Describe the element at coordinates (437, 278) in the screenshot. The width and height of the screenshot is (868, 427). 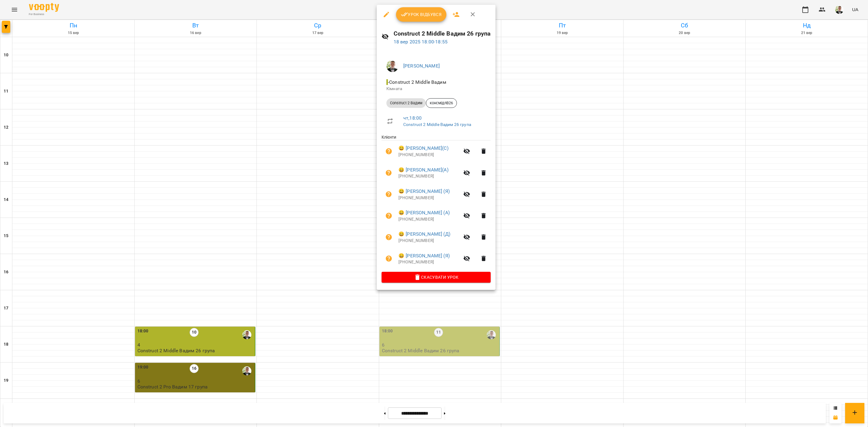
I see `button: Скасувати Урок` at that location.